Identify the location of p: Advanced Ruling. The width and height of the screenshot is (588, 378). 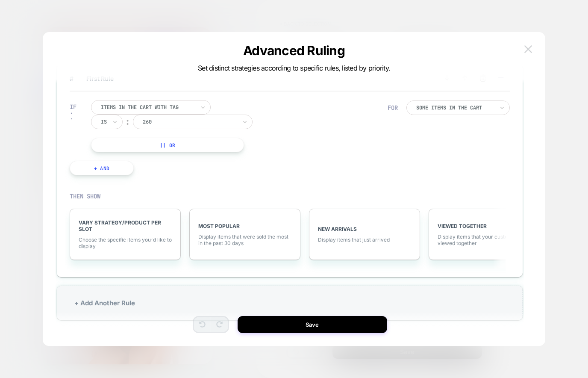
(294, 50).